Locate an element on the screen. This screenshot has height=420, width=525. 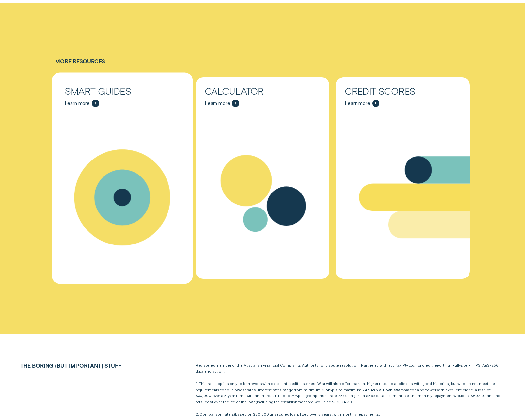
div: Credit Scores is located at coordinates (402, 91).